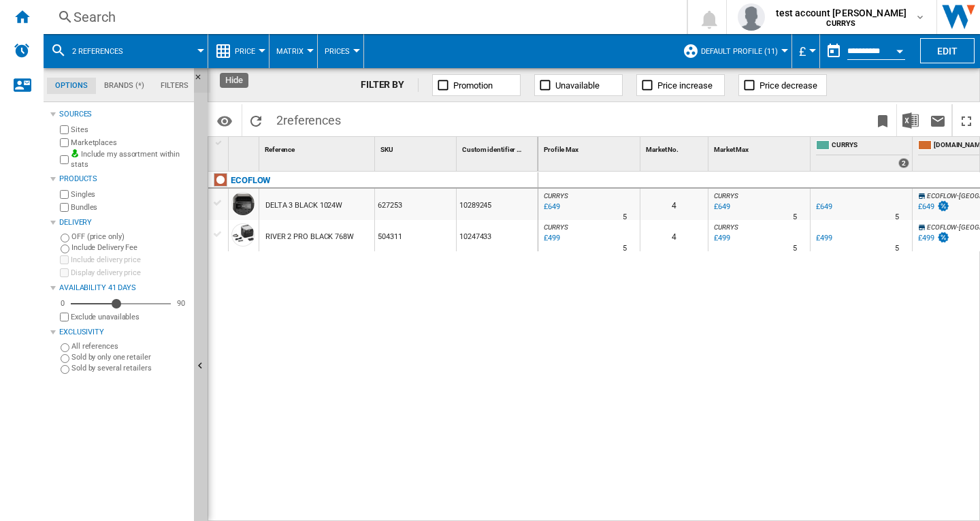 The height and width of the screenshot is (521, 980). What do you see at coordinates (64, 142) in the screenshot?
I see `input: Marketplaces` at bounding box center [64, 142].